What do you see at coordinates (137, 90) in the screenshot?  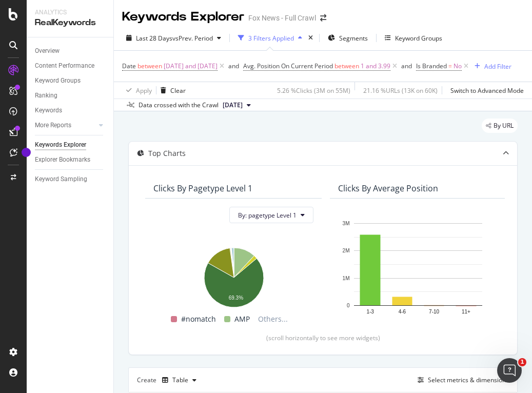 I see `button: Apply` at bounding box center [137, 90].